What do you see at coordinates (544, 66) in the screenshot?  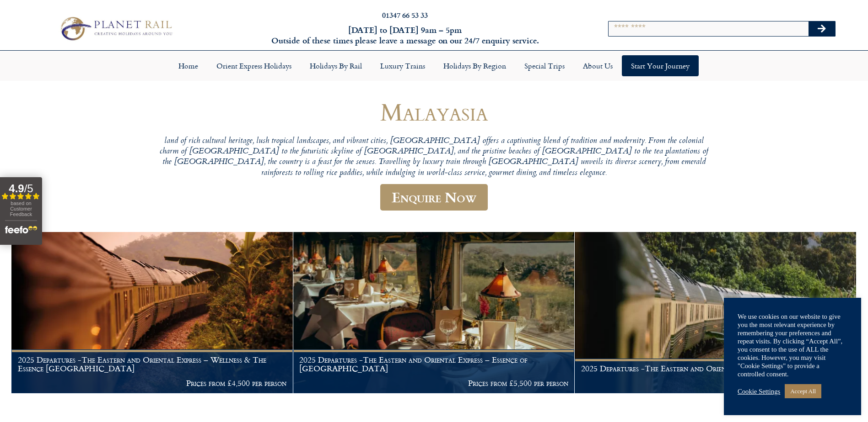 I see `a: Special Trips` at bounding box center [544, 66].